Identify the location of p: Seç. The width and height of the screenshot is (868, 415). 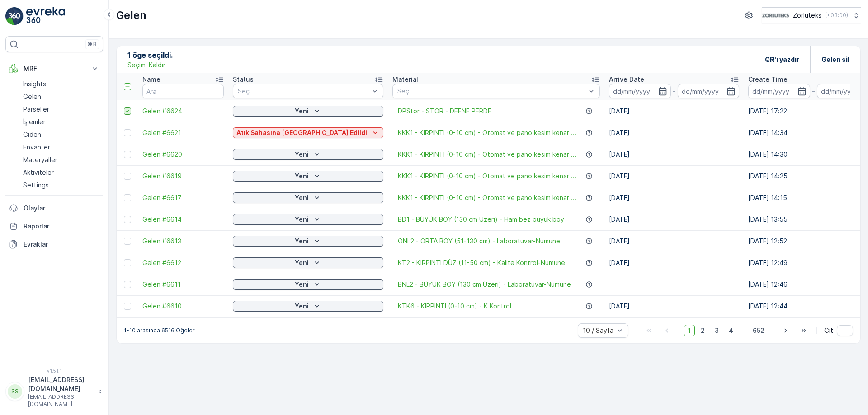
(303, 92).